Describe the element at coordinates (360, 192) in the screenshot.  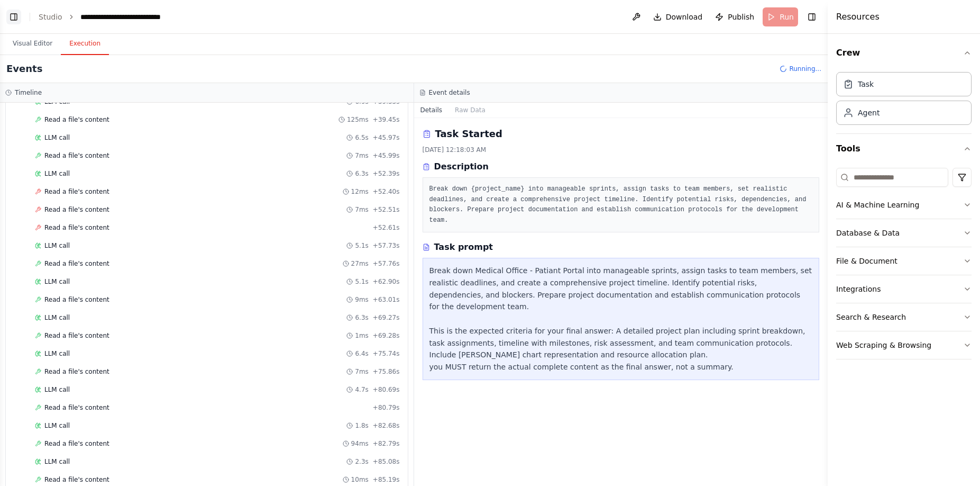
I see `span: 12ms` at that location.